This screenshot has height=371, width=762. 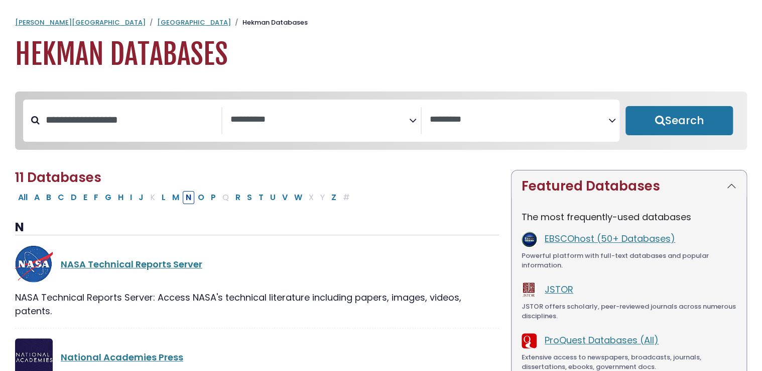 What do you see at coordinates (629, 186) in the screenshot?
I see `button: Featured Databases` at bounding box center [629, 186].